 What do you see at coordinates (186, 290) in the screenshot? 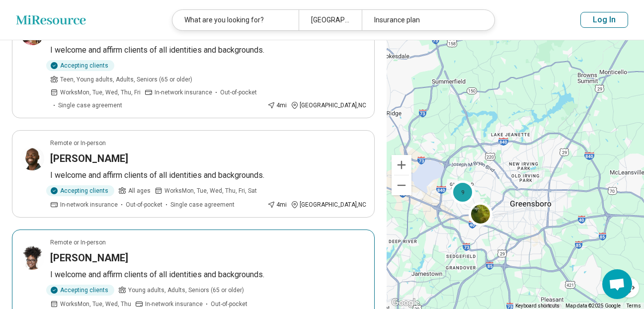
I see `span: Young adults, Adults, Seniors (65 or older)` at bounding box center [186, 290].